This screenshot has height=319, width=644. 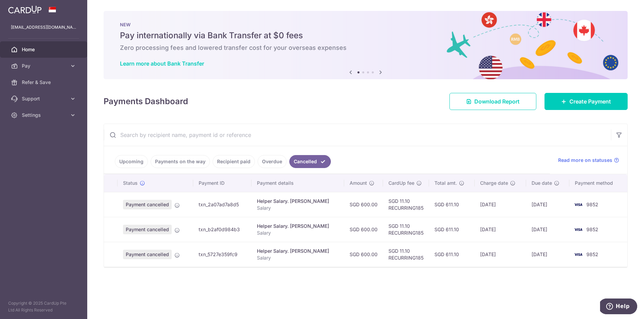 What do you see at coordinates (358, 135) in the screenshot?
I see `input: Search by recipient name, payment id or reference` at bounding box center [358, 135].